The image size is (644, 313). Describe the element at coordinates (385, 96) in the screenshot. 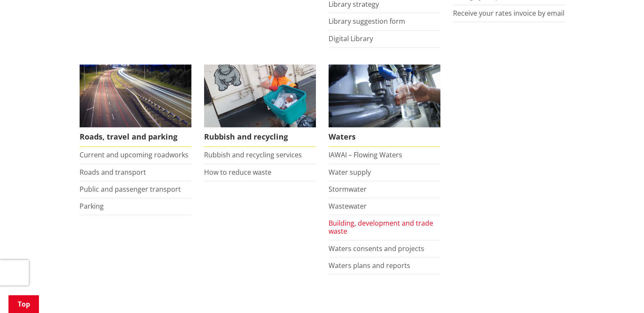

I see `img: Water treatment` at that location.